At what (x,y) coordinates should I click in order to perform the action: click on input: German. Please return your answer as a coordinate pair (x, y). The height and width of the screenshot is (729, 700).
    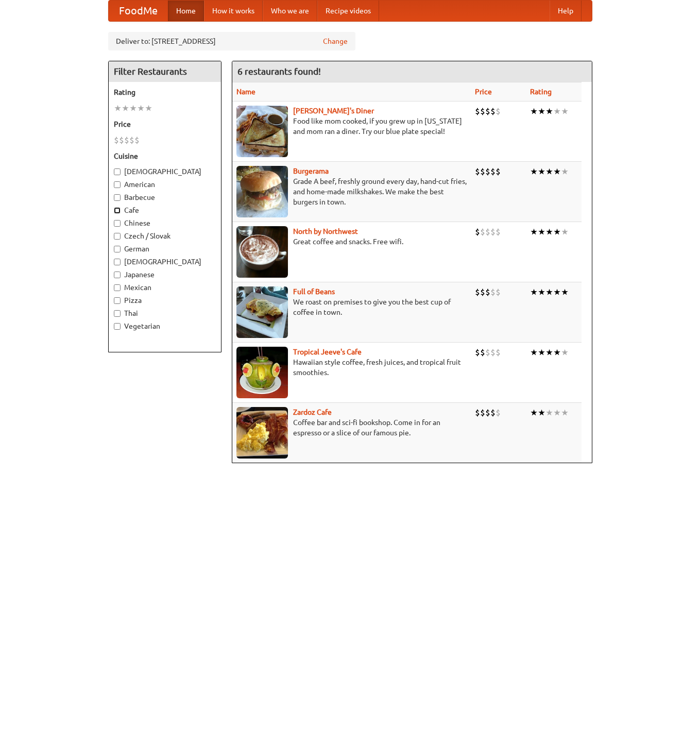
    Looking at the image, I should click on (116, 249).